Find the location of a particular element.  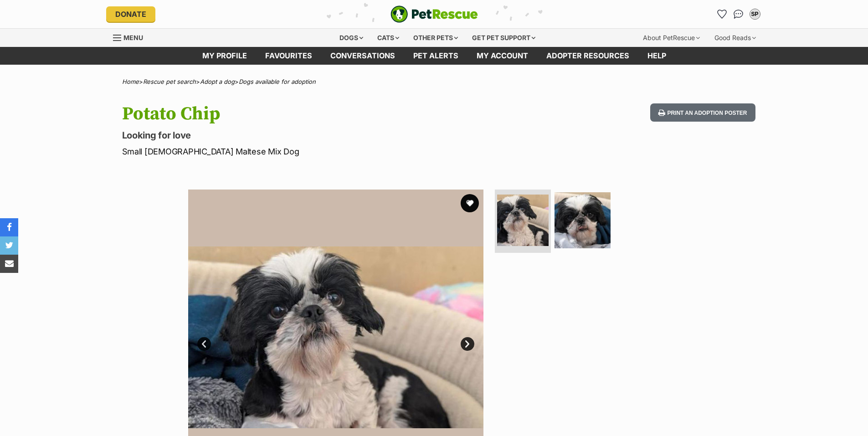

a: Rescue pet search is located at coordinates (169, 81).